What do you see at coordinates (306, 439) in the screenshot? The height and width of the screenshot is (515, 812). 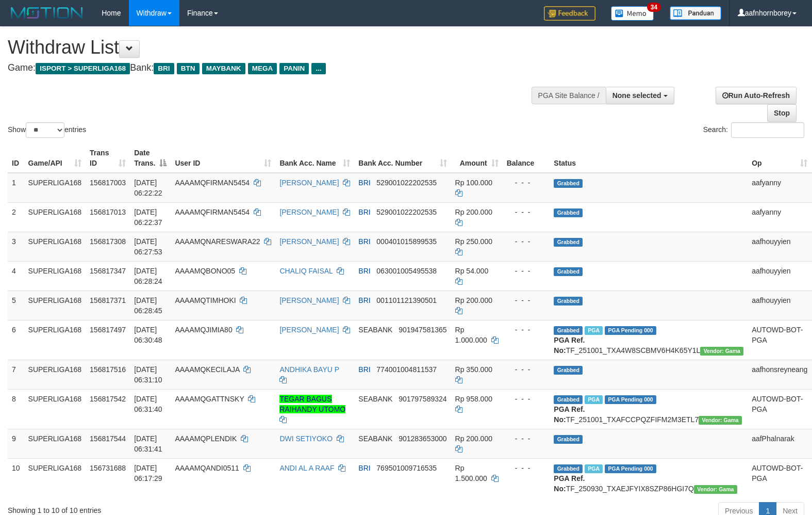 I see `a: DWI SETIYOKO` at bounding box center [306, 439].